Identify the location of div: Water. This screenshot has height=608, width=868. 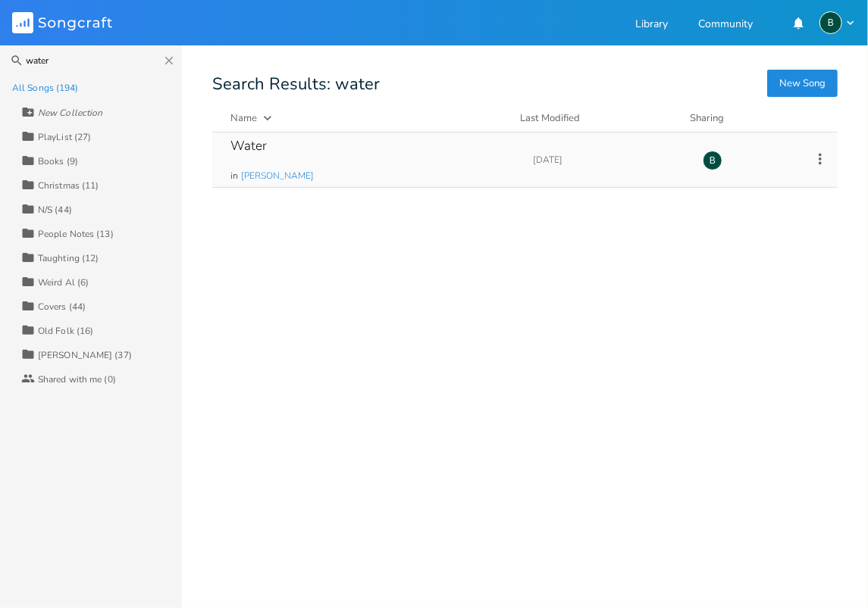
(249, 145).